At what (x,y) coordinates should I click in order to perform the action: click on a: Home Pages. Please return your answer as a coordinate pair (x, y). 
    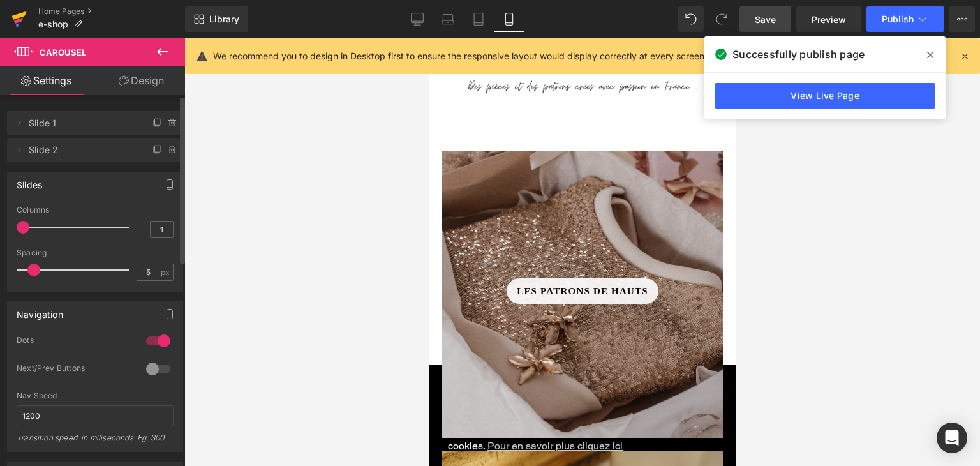
    Looking at the image, I should click on (111, 11).